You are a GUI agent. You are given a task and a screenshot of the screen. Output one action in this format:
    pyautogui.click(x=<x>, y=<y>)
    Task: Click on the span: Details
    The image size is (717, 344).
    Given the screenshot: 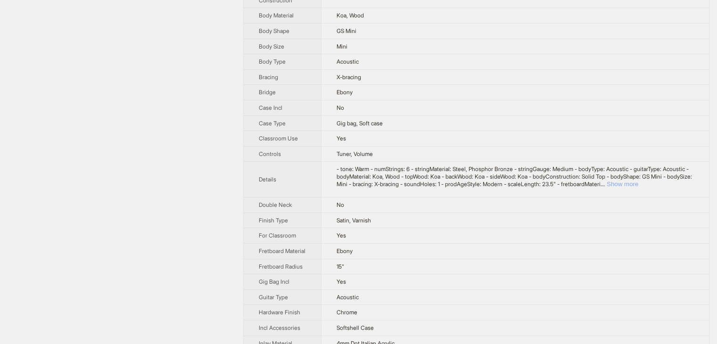 What is the action you would take?
    pyautogui.click(x=267, y=179)
    